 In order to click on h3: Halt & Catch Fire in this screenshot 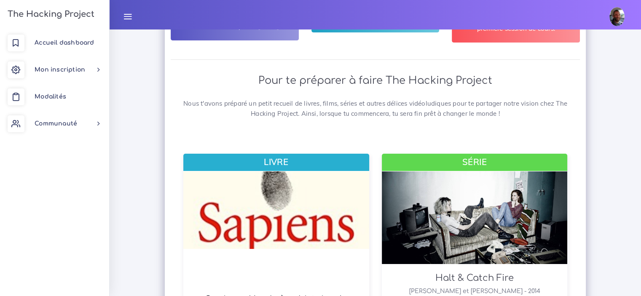, I will do `click(474, 281)`.